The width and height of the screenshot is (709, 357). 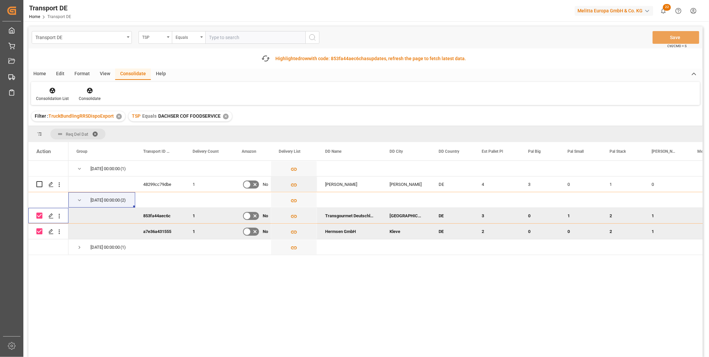 I want to click on span: Group, so click(x=82, y=151).